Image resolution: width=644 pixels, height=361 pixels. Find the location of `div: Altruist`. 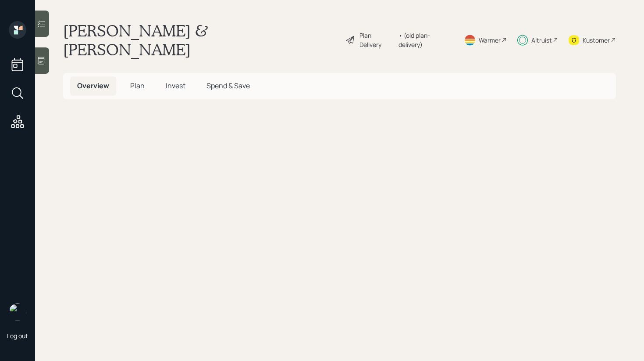

div: Altruist is located at coordinates (541, 40).